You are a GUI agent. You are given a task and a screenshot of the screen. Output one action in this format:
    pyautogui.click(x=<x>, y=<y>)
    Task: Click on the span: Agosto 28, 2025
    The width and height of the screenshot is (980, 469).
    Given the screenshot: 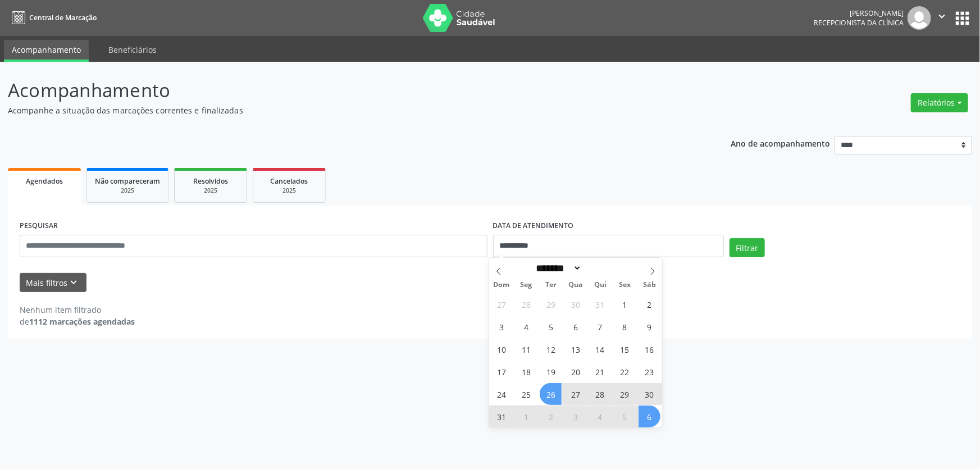 What is the action you would take?
    pyautogui.click(x=600, y=394)
    